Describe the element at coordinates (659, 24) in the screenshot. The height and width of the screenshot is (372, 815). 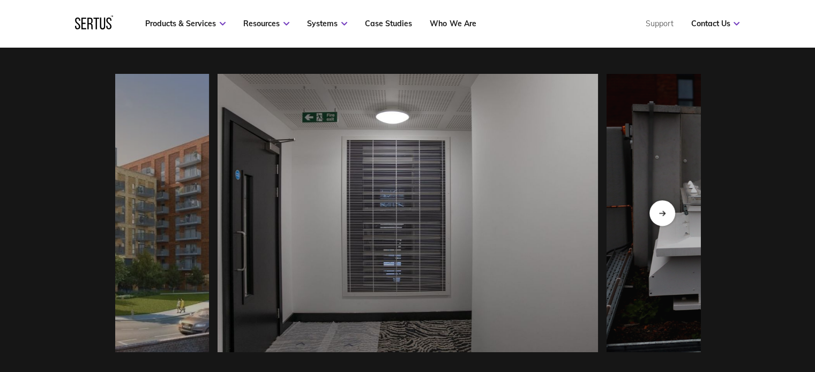
I see `a: Support` at that location.